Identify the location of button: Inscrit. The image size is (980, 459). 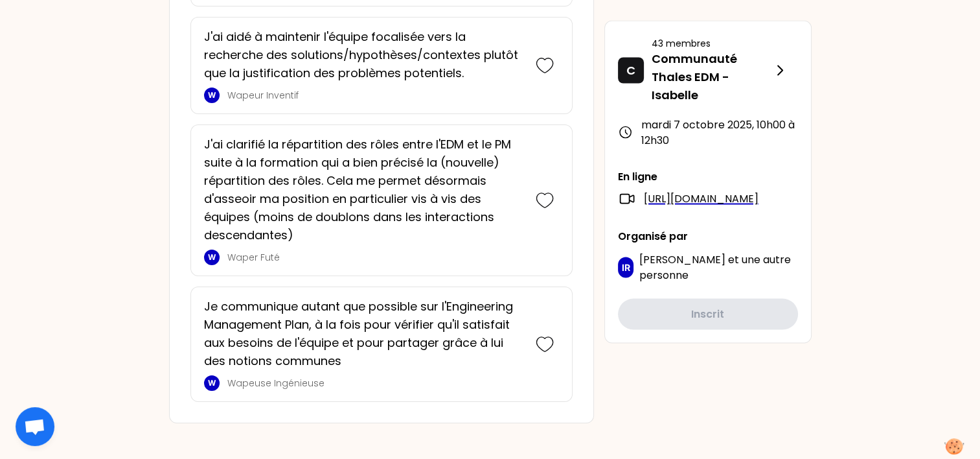
(708, 314).